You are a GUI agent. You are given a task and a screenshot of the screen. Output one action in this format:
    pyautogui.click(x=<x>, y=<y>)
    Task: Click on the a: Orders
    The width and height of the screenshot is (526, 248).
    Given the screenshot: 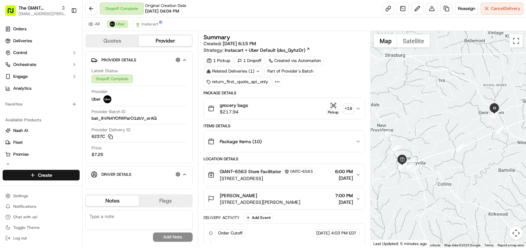 What is the action you would take?
    pyautogui.click(x=41, y=29)
    